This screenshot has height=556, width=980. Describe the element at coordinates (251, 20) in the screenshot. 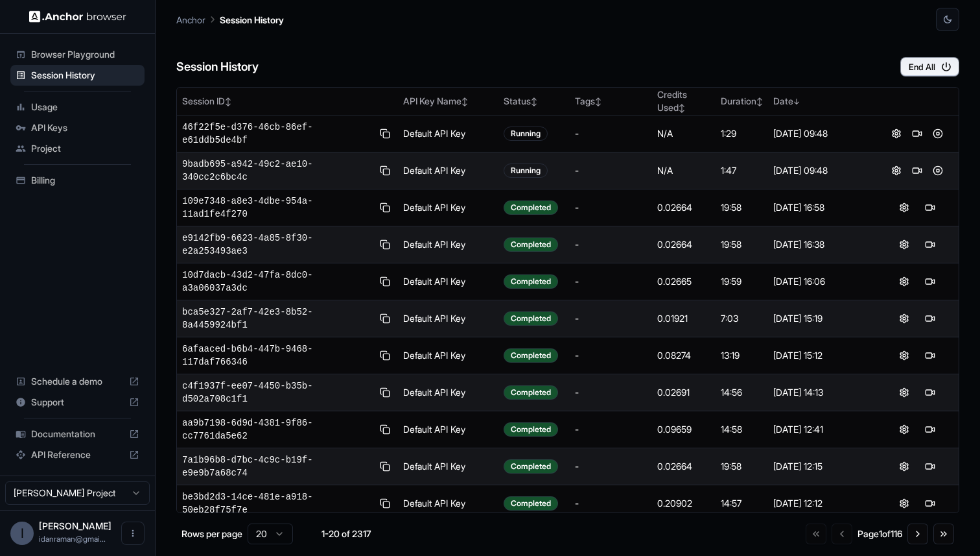

I see `p: Session History` at that location.